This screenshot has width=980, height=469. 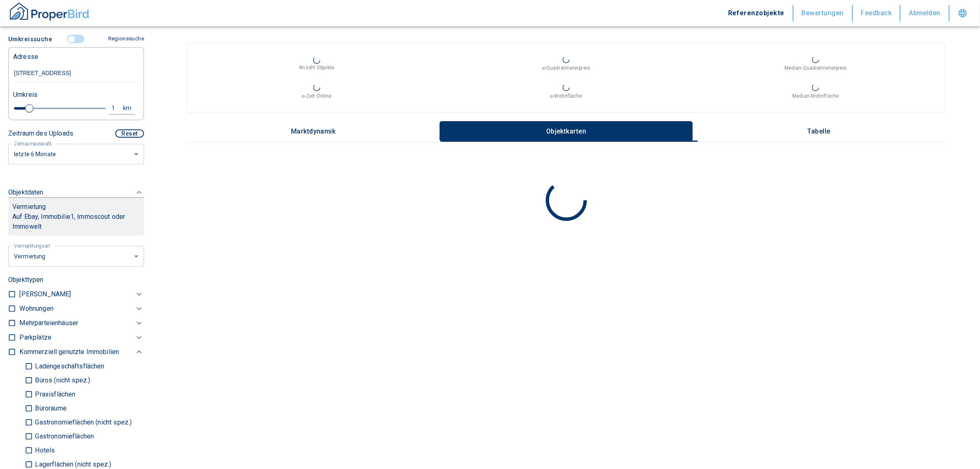 I want to click on button: ProperBird Logo and Home Button, so click(x=49, y=13).